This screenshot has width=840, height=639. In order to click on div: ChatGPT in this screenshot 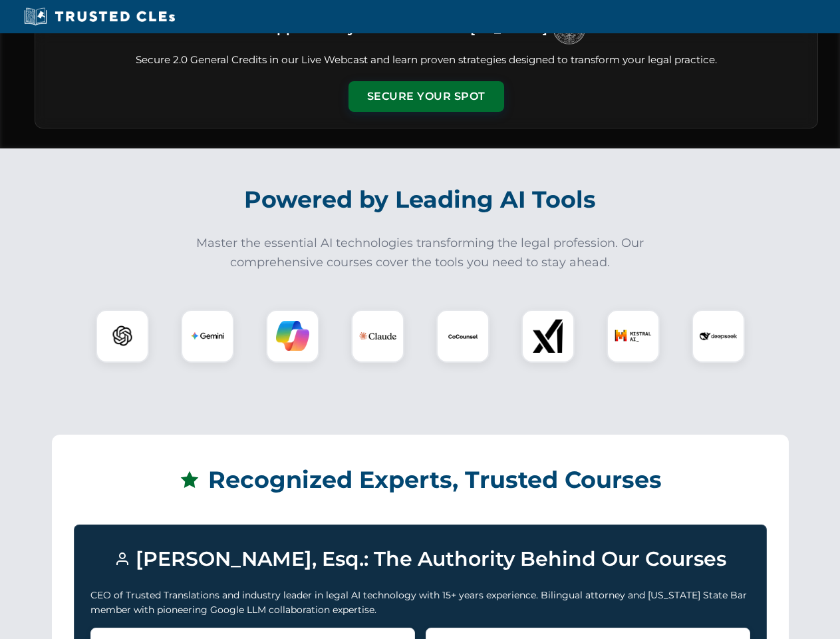, I will do `click(122, 336)`.